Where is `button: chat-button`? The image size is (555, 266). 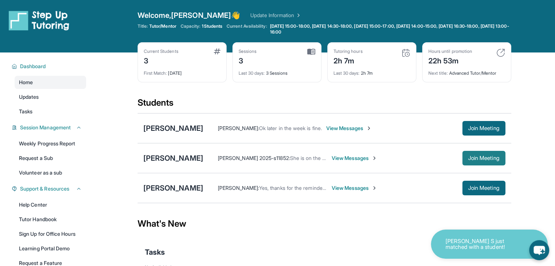 button: chat-button is located at coordinates (539, 250).